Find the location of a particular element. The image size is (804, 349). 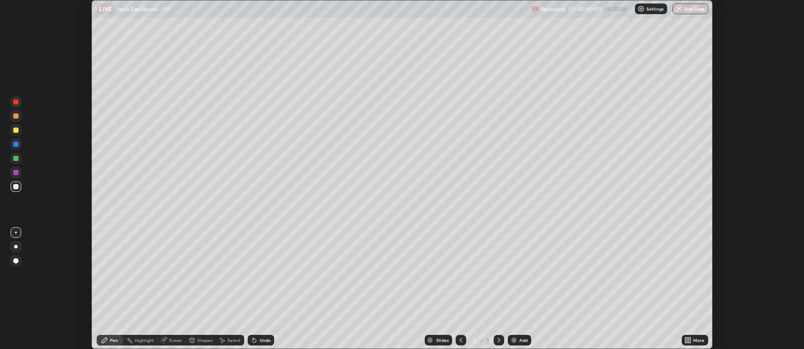

div: Add is located at coordinates (523, 341).